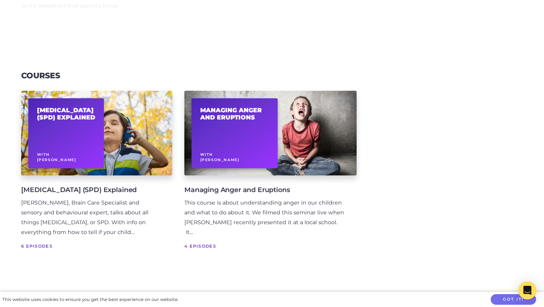 Image resolution: width=544 pixels, height=307 pixels. Describe the element at coordinates (90, 299) in the screenshot. I see `div: This website uses cookies to ensure you get the best experience on our website.` at that location.